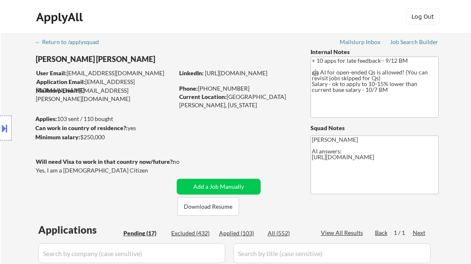 The width and height of the screenshot is (471, 264). What do you see at coordinates (414, 42) in the screenshot?
I see `div: Job Search Builder` at bounding box center [414, 42].